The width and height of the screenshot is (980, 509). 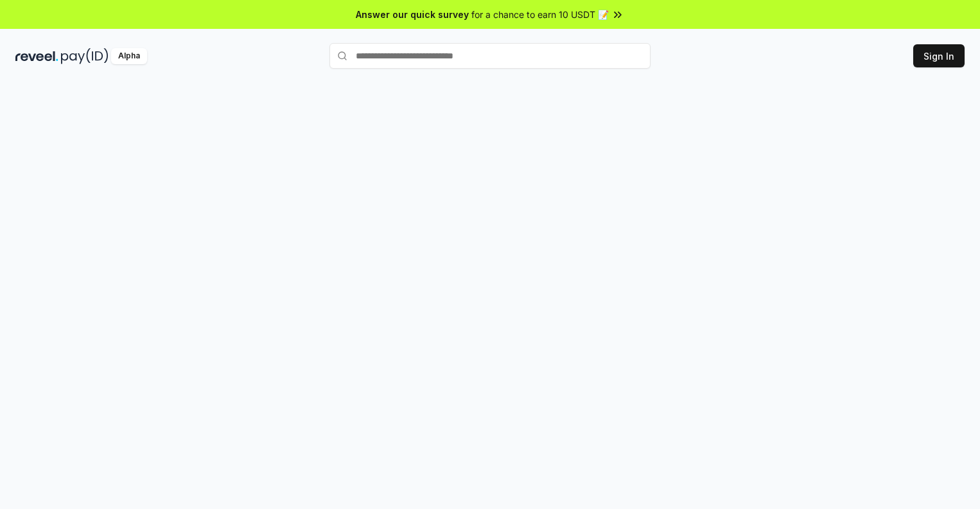 I want to click on img: pay_id, so click(x=85, y=56).